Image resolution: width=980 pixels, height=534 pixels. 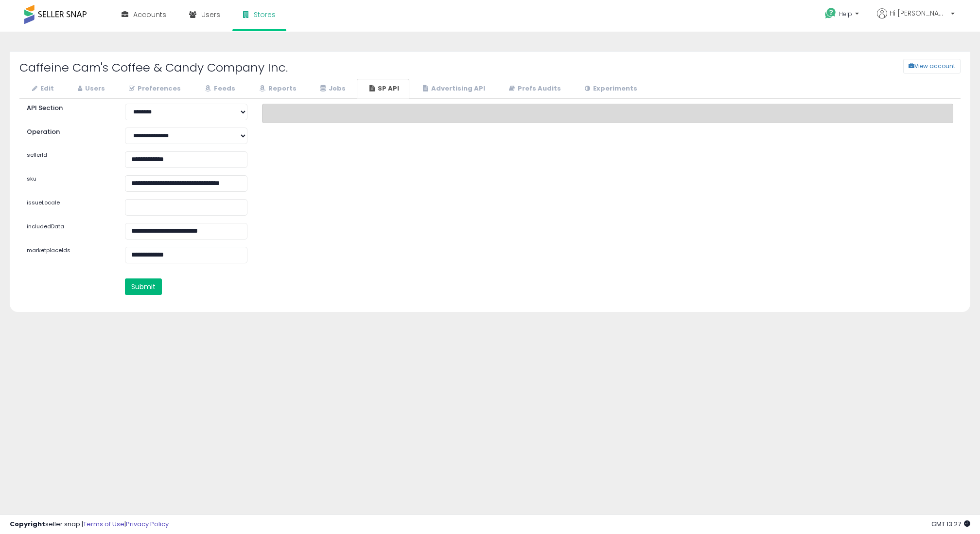 What do you see at coordinates (534, 89) in the screenshot?
I see `a: Prefs Audits` at bounding box center [534, 89].